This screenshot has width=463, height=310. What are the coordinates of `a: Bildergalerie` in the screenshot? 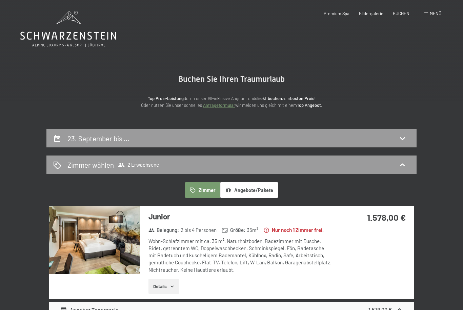 It's located at (371, 14).